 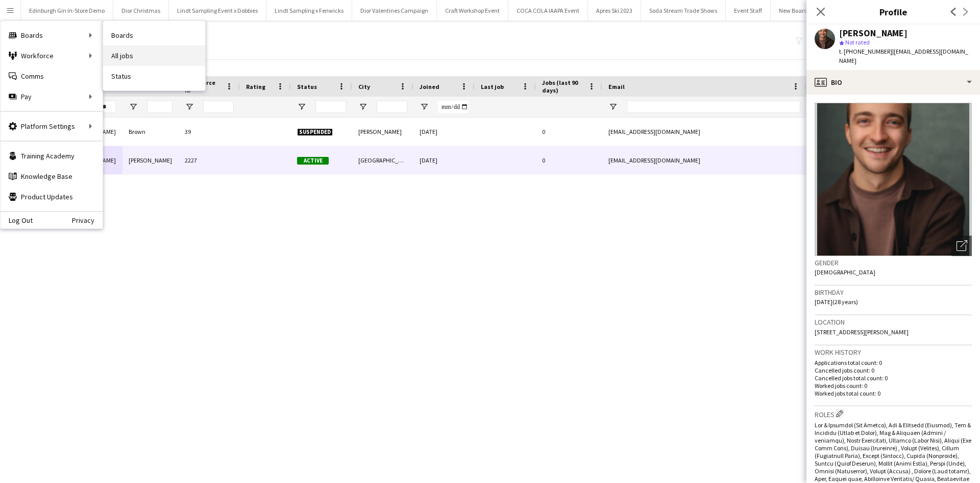 What do you see at coordinates (52, 156) in the screenshot?
I see `a: Training Academy` at bounding box center [52, 156].